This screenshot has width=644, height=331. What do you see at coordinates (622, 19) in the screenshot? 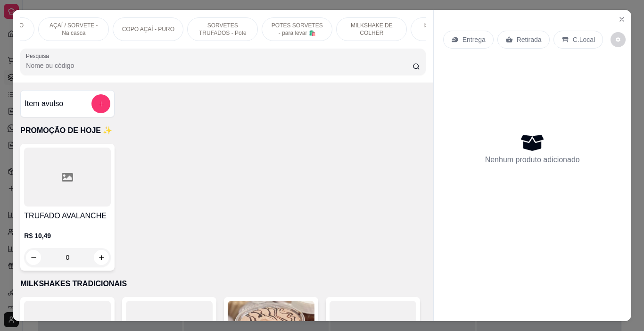
I see `button: Close` at bounding box center [622, 19].